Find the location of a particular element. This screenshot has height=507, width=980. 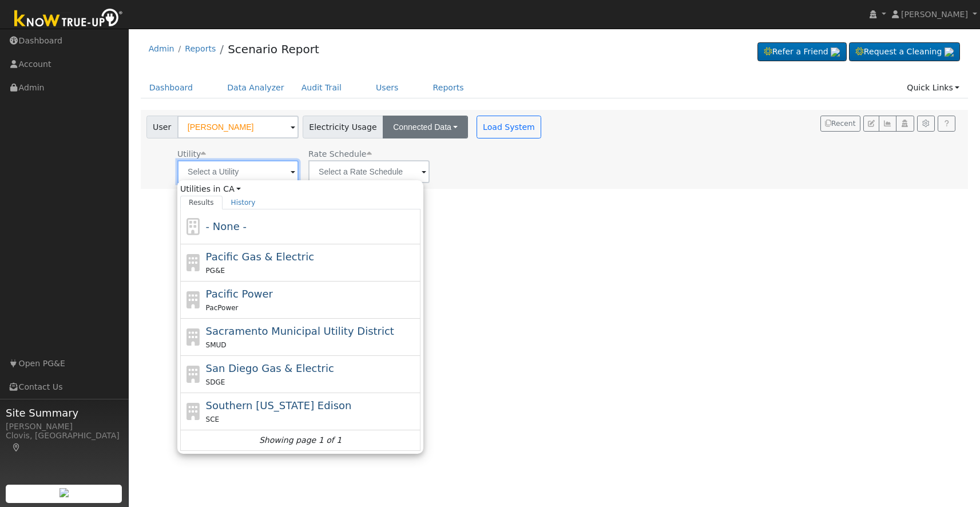

i: Showing page 1 of 1 is located at coordinates (301, 440).